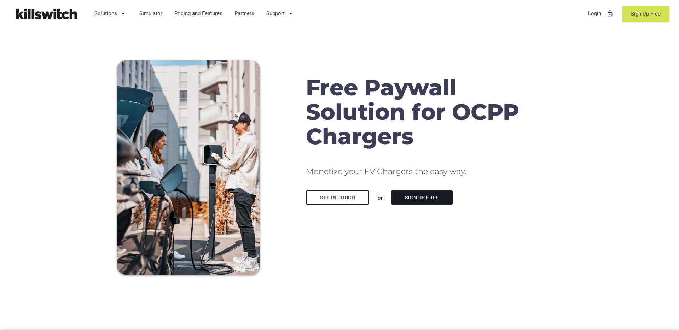  I want to click on img: Couple charging EV with mobile payments, so click(188, 168).